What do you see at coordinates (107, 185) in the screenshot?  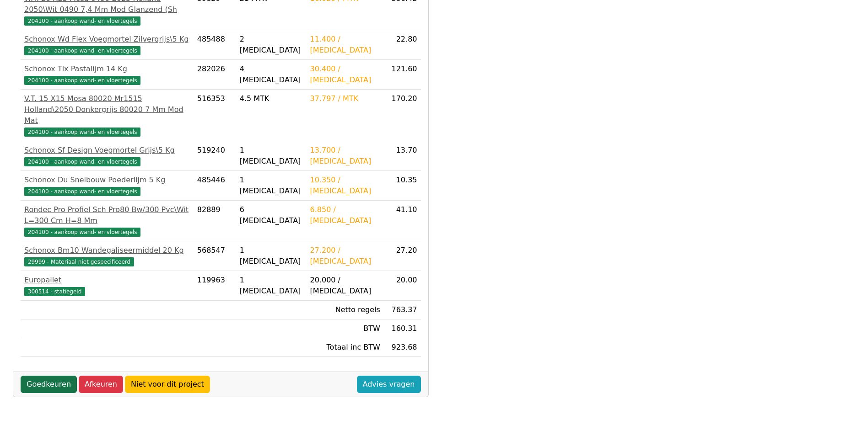 I see `a: Schonox Du Snelbouw Poederlijm 5 Kg204100 - aankoop wand- en vloertegels` at bounding box center [107, 185].